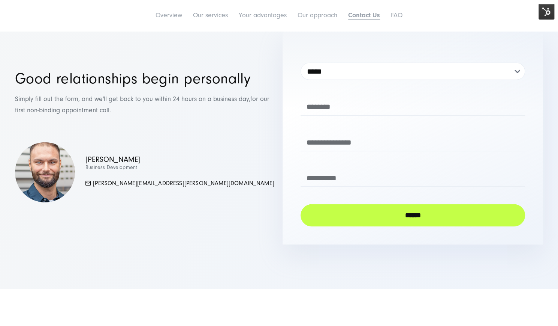 This screenshot has height=326, width=558. Describe the element at coordinates (263, 15) in the screenshot. I see `a: Your advantages` at that location.